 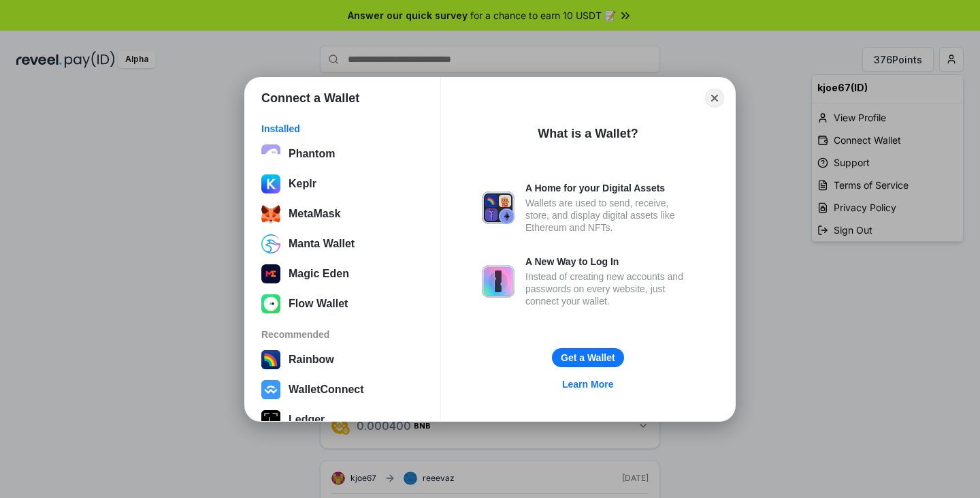 What do you see at coordinates (271, 303) in the screenshot?
I see `img: svg+xml;base64,PHN2ZyB3aWR0aD0iMjUwIiBoZWlnaHQ9IjI1MCIgdmlld0JveD0iMCAwIDI1MCAyNTAiIGZpbGw9Im5vbm...` at bounding box center [271, 303].